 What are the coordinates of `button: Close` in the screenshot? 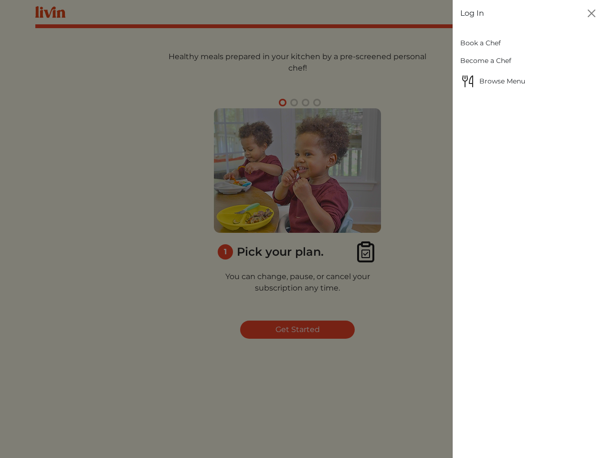 It's located at (592, 13).